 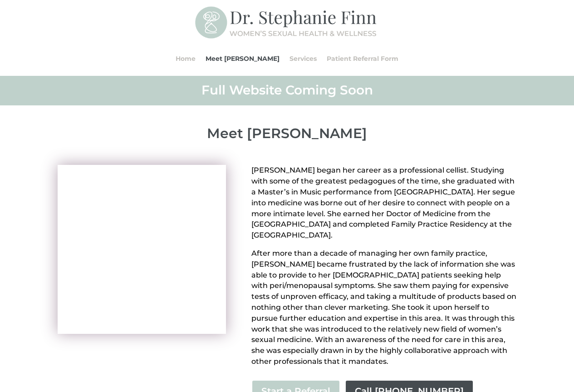 What do you see at coordinates (186, 59) in the screenshot?
I see `a: Home` at bounding box center [186, 59].